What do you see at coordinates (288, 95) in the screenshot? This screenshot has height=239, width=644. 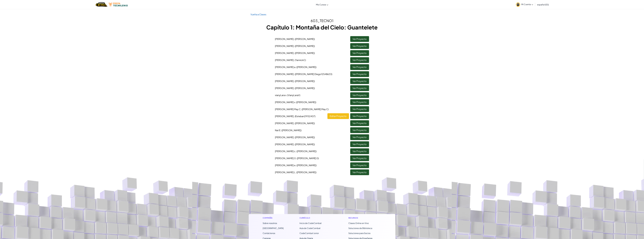 I see `span: vianyLara v` at bounding box center [288, 95].